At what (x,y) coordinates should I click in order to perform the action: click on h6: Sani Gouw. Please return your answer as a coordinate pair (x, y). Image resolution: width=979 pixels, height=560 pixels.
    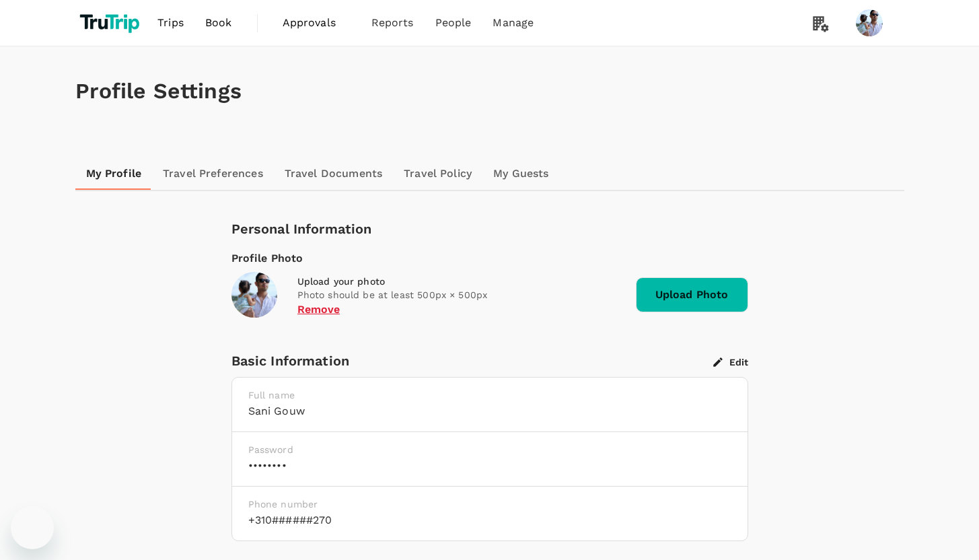
    Looking at the image, I should click on (490, 411).